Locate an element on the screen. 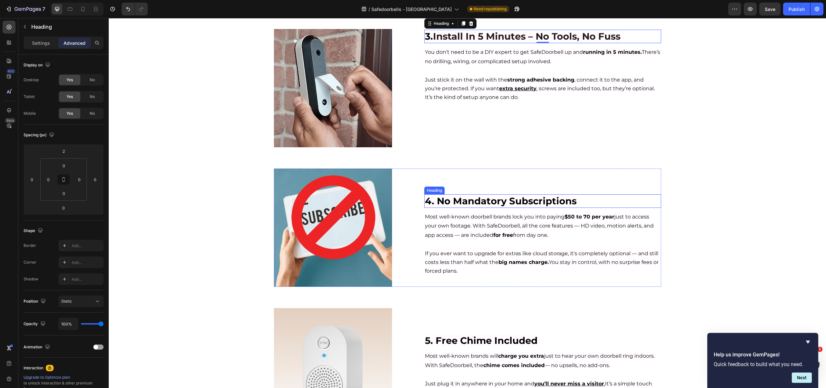  button: Static is located at coordinates (81, 302).